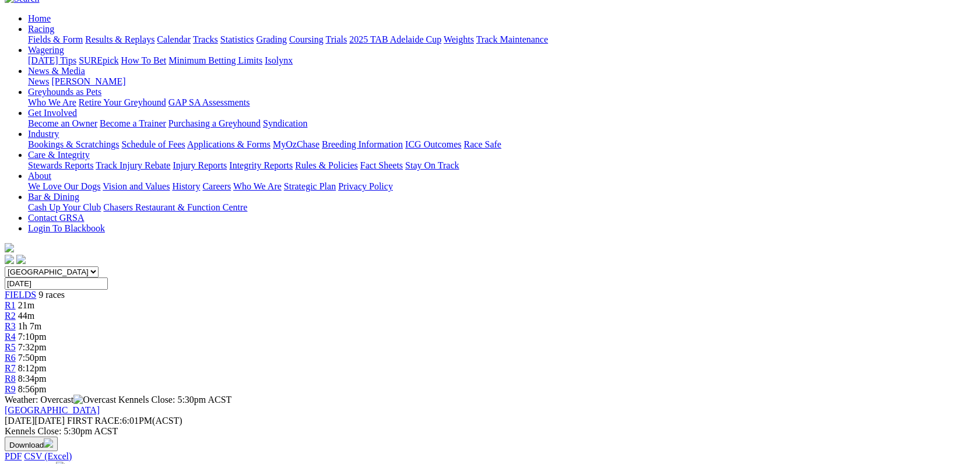  I want to click on a: R8, so click(10, 379).